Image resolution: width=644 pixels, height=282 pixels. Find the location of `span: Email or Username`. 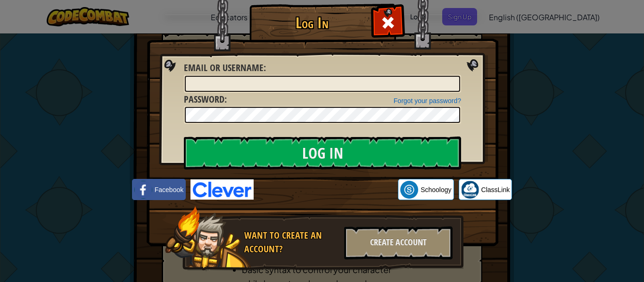

span: Email or Username is located at coordinates (224, 67).